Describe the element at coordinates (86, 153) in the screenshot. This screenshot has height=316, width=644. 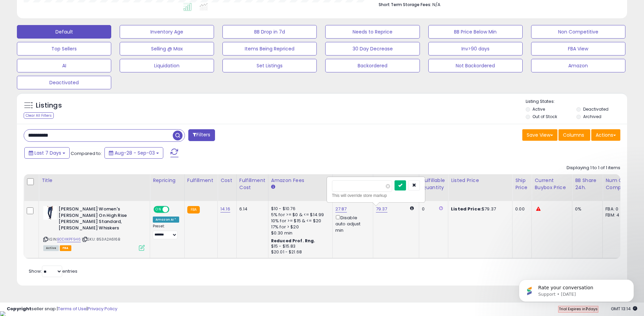
I see `span: Compared to:` at that location.